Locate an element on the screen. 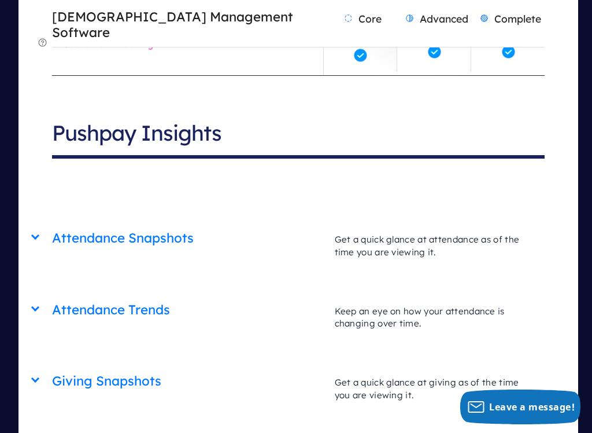 The width and height of the screenshot is (592, 433). p: Get a quick glance at attendance as of the time you are viewing it. is located at coordinates (434, 245).